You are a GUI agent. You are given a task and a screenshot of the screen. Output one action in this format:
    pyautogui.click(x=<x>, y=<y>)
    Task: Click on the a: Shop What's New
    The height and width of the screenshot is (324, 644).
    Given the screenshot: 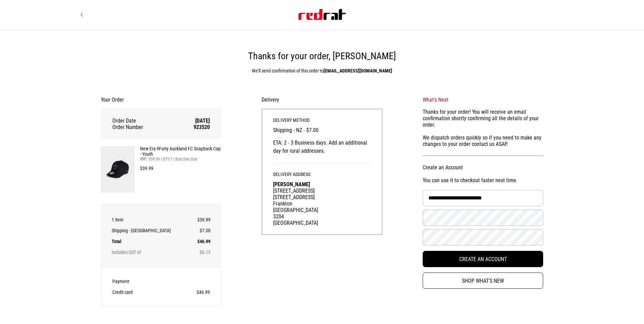 What is the action you would take?
    pyautogui.click(x=483, y=280)
    